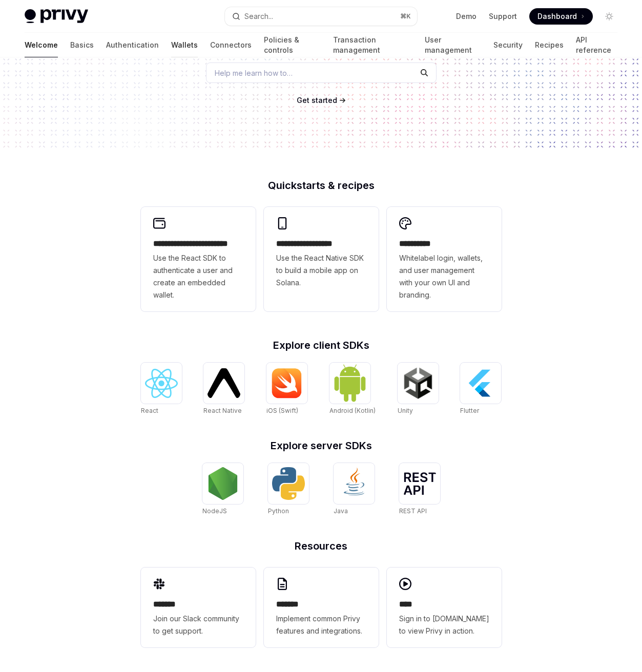  Describe the element at coordinates (413, 511) in the screenshot. I see `span: REST API` at that location.